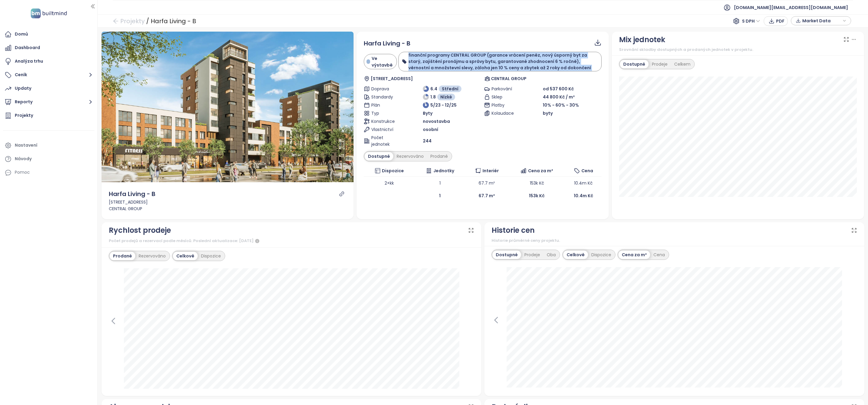 The height and width of the screenshot is (405, 868). What do you see at coordinates (24, 115) in the screenshot?
I see `div: Projekty` at bounding box center [24, 115].